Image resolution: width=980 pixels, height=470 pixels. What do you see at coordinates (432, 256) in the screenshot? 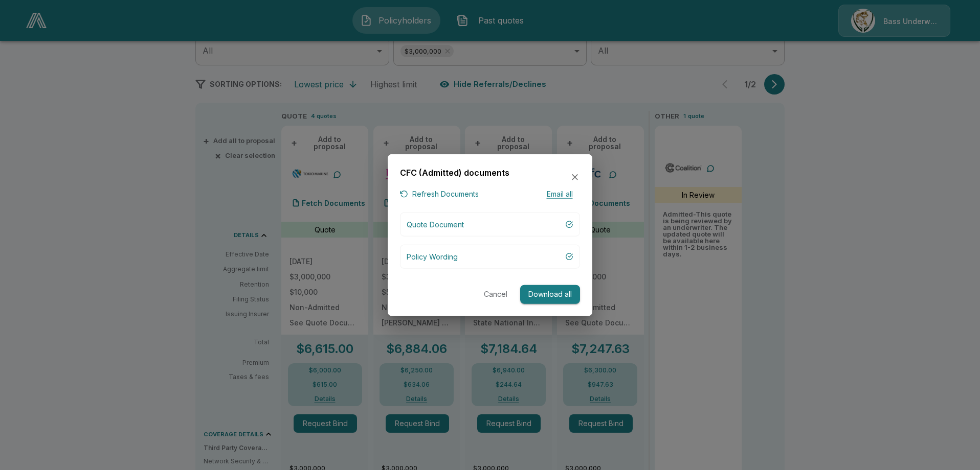
I see `p: Policy Wording` at bounding box center [432, 256].